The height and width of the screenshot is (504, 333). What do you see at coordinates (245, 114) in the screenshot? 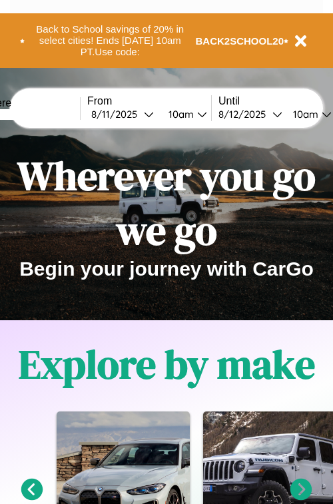
I see `div: 8 / 12 / 2025` at bounding box center [245, 114].